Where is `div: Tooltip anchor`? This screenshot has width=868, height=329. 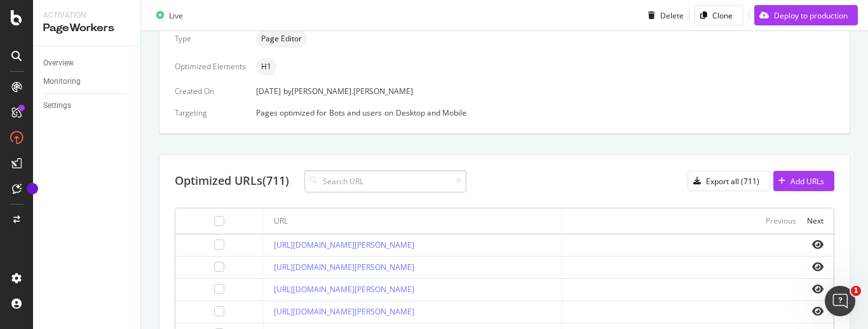
div: Tooltip anchor is located at coordinates (32, 189).